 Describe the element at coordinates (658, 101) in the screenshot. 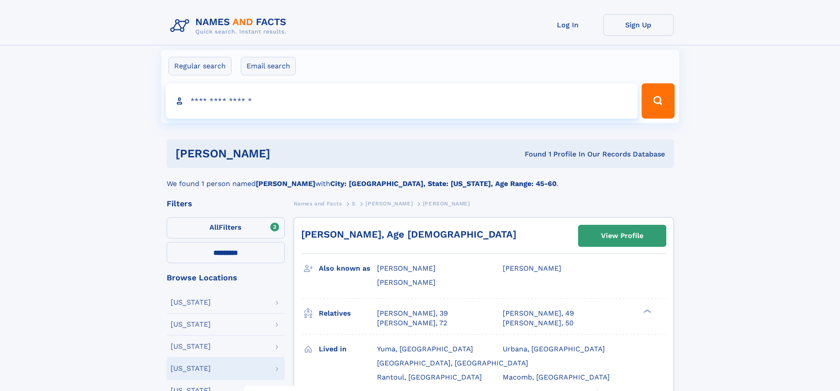

I see `button: Search Button` at that location.